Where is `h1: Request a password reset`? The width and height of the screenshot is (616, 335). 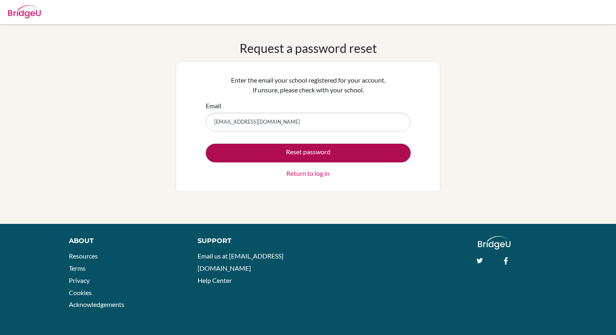
h1: Request a password reset is located at coordinates (308, 48).